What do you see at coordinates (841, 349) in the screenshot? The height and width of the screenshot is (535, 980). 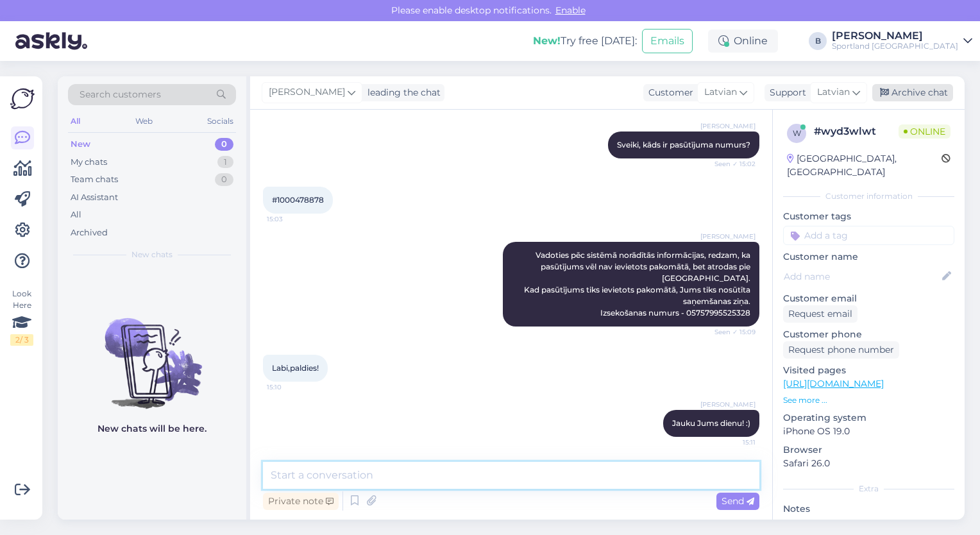 I see `div: Request phone number` at bounding box center [841, 349].